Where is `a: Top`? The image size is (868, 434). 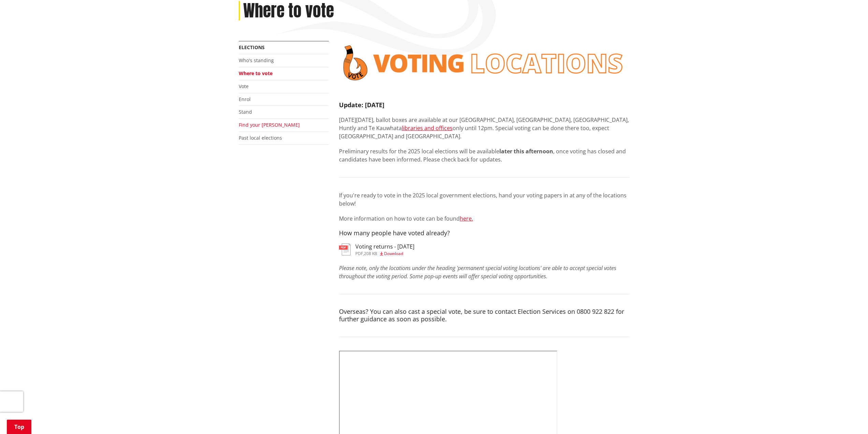 a: Top is located at coordinates (19, 426).